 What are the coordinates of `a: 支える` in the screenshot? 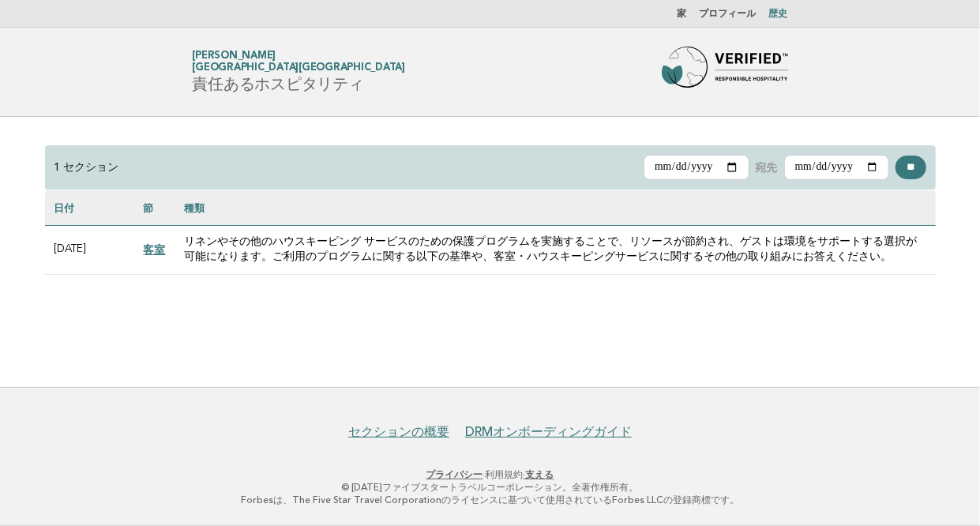 It's located at (540, 474).